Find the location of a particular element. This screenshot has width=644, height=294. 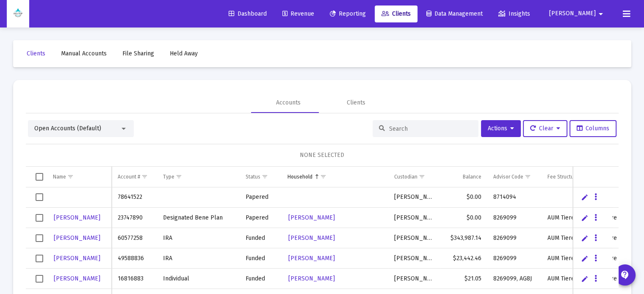

input: Search is located at coordinates (431, 129).